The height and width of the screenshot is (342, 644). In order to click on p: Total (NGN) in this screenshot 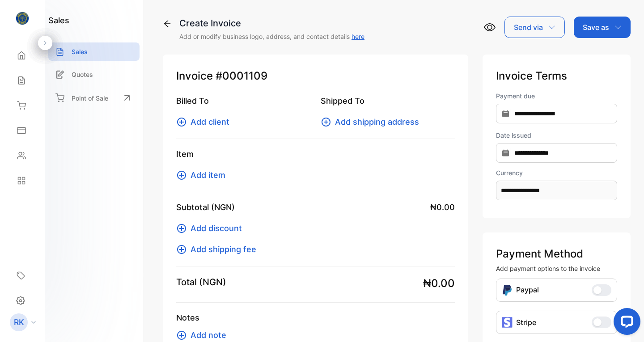, I will do `click(201, 282)`.